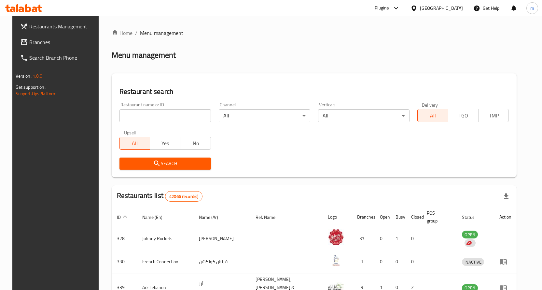 The height and width of the screenshot is (290, 542). I want to click on th: Branches, so click(363, 217).